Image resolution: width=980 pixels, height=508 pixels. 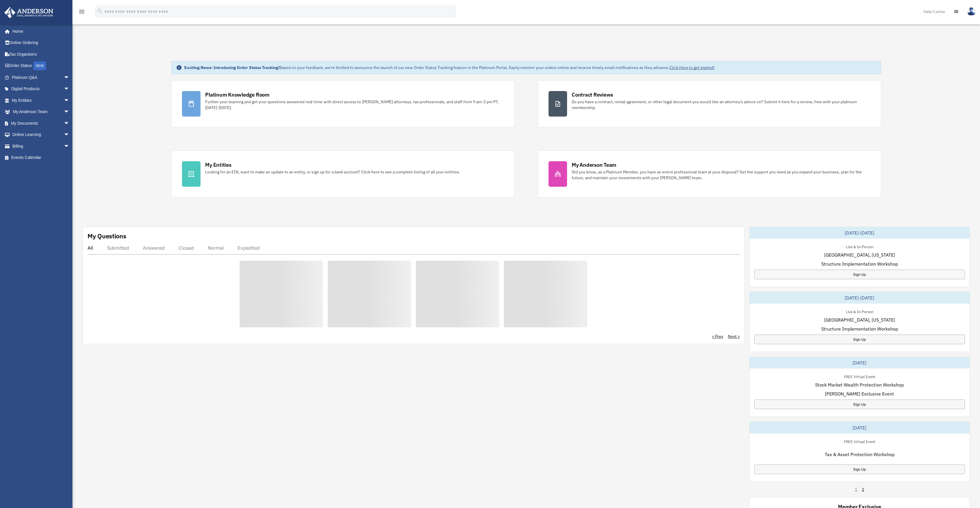 What do you see at coordinates (343, 104) in the screenshot?
I see `a: Platinum Knowledge Room Further your learning and get your questions answered real-time with dire...` at bounding box center [343, 104].